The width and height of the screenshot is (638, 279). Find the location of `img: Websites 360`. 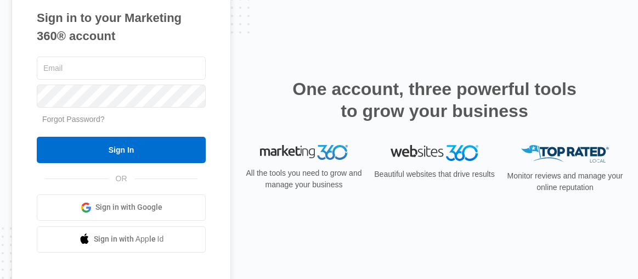

img: Websites 360 is located at coordinates (434, 152).